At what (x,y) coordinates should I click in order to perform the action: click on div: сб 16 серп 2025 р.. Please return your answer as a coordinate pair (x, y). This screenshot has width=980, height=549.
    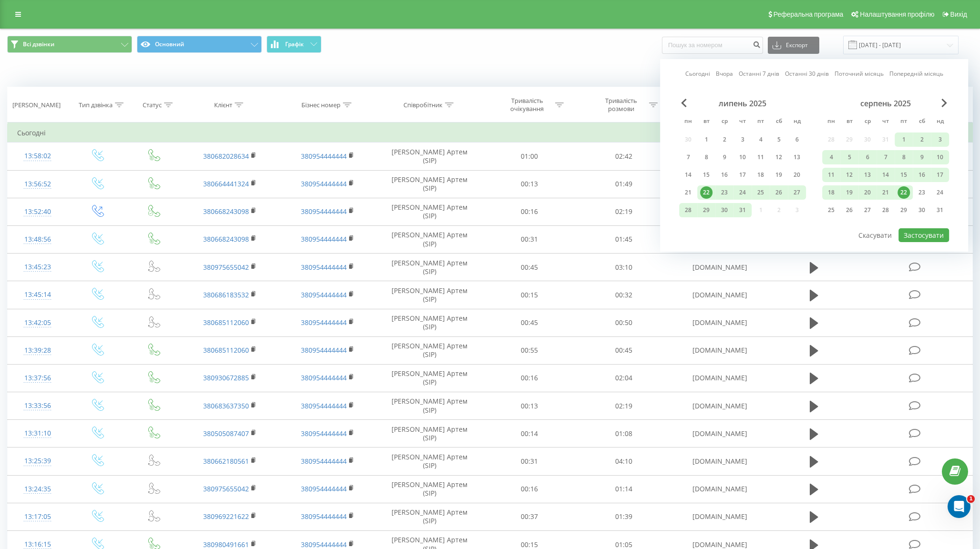
    Looking at the image, I should click on (921, 175).